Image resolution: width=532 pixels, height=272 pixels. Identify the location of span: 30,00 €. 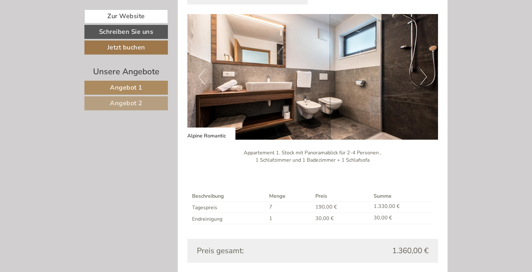
(324, 218).